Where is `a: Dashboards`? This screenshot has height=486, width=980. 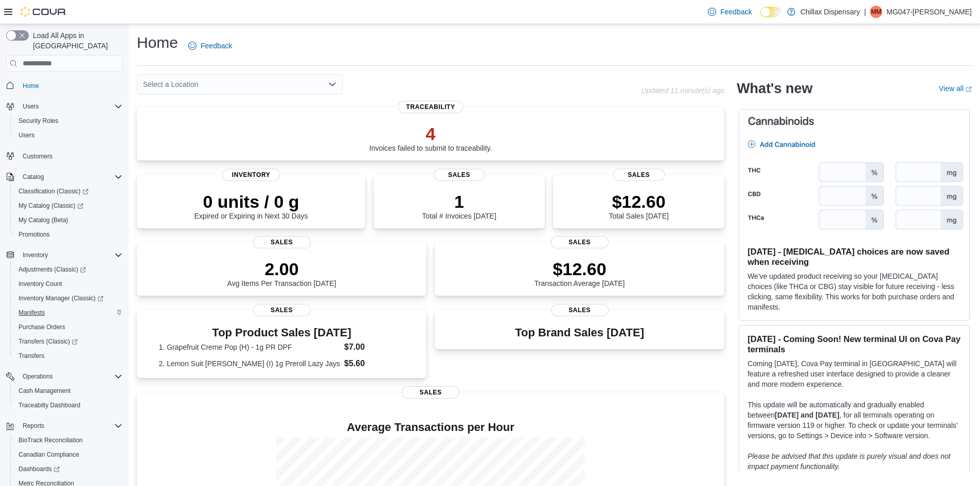
a: Dashboards is located at coordinates (39, 469).